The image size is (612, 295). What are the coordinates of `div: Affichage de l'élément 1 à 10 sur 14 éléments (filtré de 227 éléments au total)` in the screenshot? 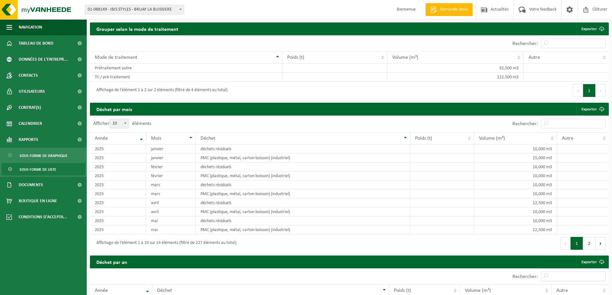 It's located at (165, 243).